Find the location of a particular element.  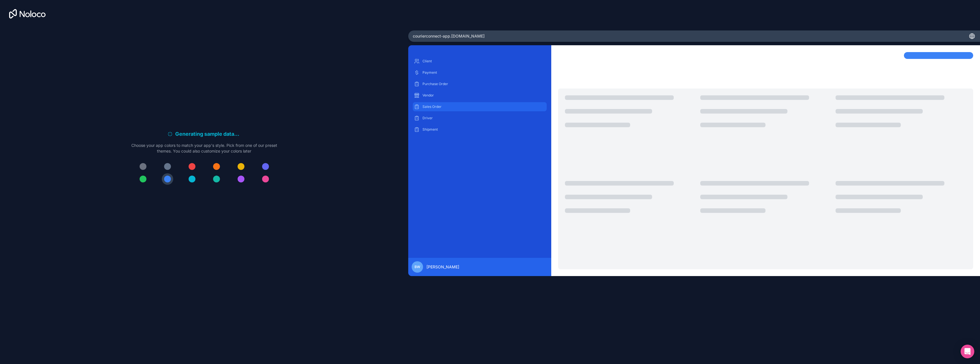

p: Sales Order is located at coordinates (485, 106).